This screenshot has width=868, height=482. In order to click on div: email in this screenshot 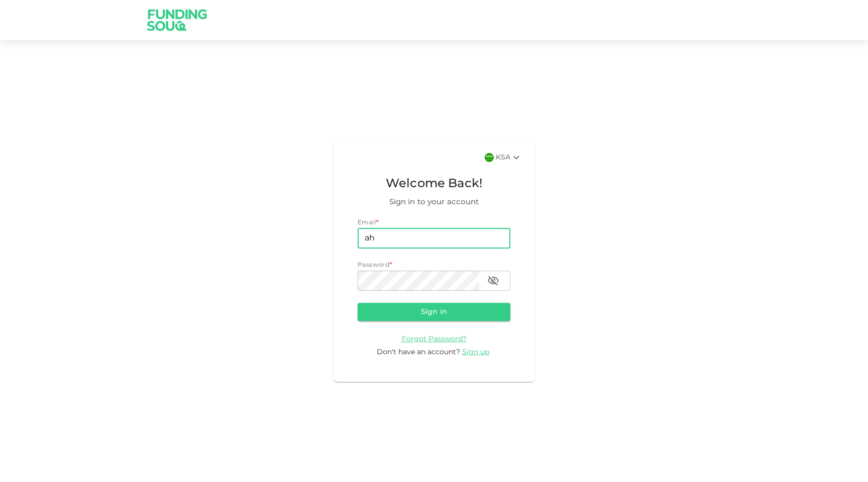, I will do `click(434, 238)`.